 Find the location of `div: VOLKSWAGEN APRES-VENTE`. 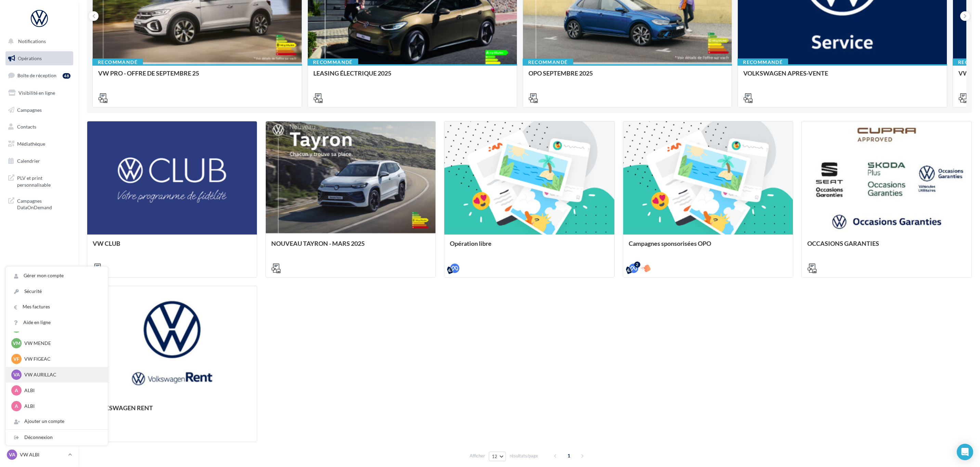

div: VOLKSWAGEN APRES-VENTE is located at coordinates (842, 77).